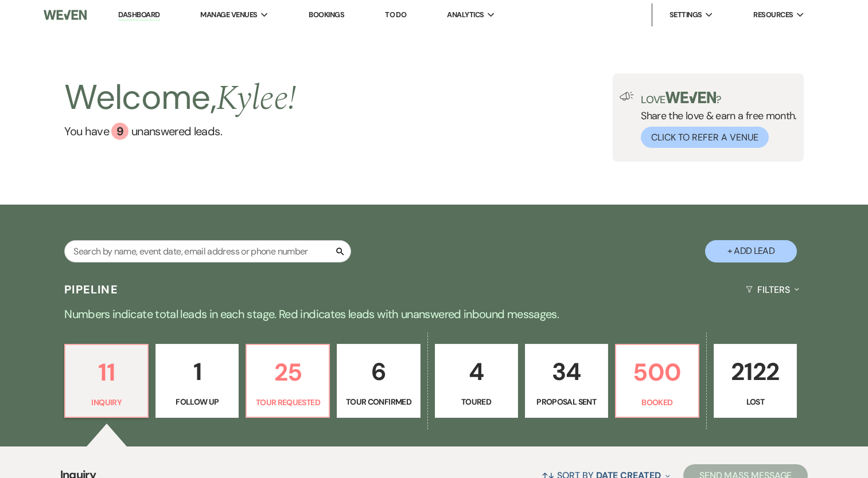 The height and width of the screenshot is (478, 868). I want to click on p: 25, so click(287, 372).